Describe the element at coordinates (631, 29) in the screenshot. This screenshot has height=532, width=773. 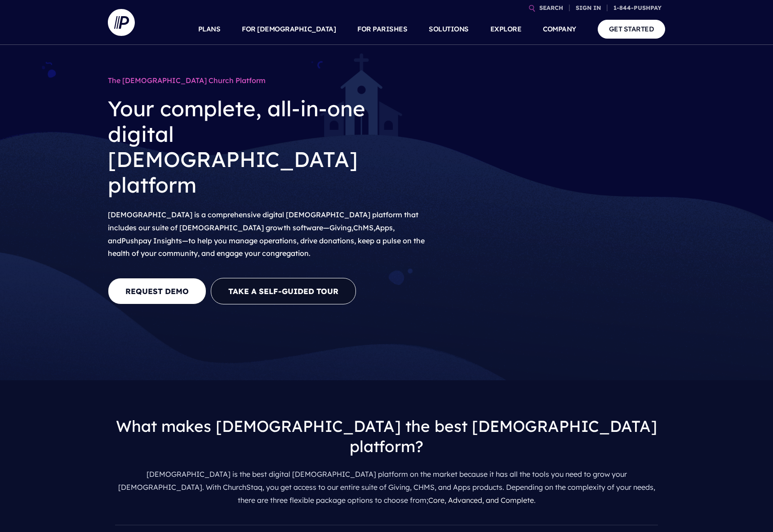
I see `a: GET STARTED` at that location.